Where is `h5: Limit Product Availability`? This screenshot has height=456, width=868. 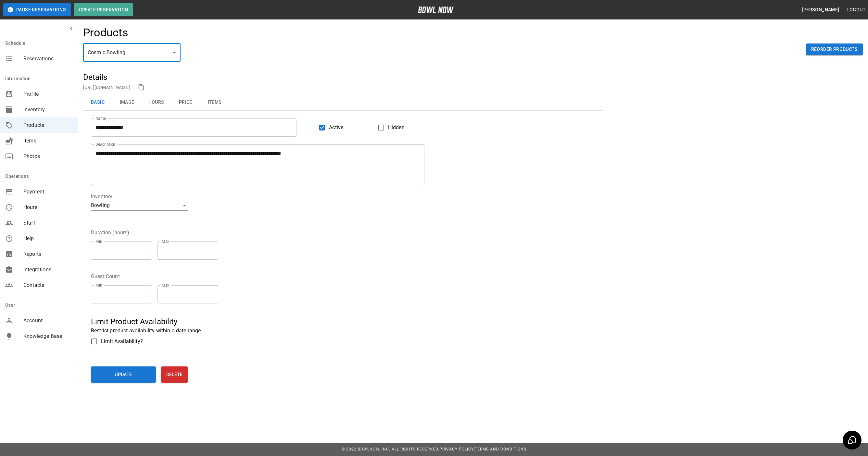 h5: Limit Product Availability is located at coordinates (343, 322).